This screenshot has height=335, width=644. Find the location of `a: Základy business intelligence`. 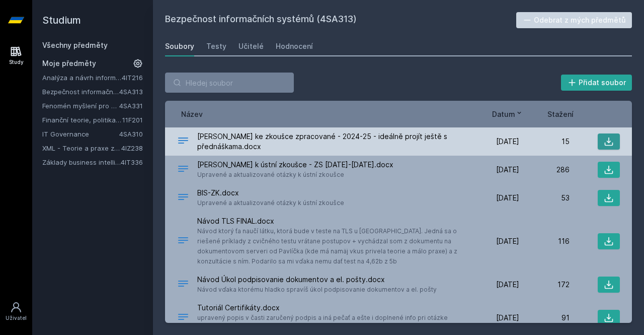

a: Základy business intelligence is located at coordinates (82, 162).